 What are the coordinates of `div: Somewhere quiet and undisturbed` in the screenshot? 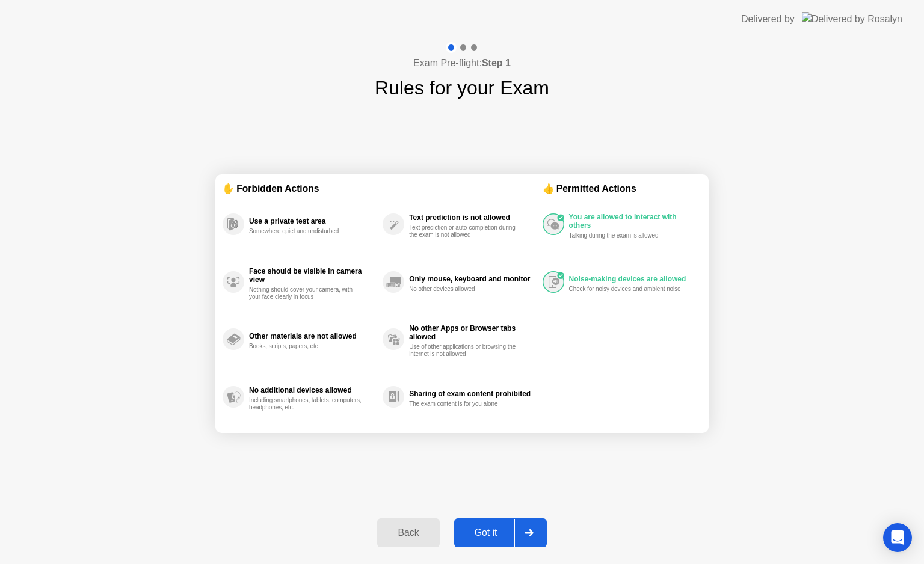 It's located at (305, 232).